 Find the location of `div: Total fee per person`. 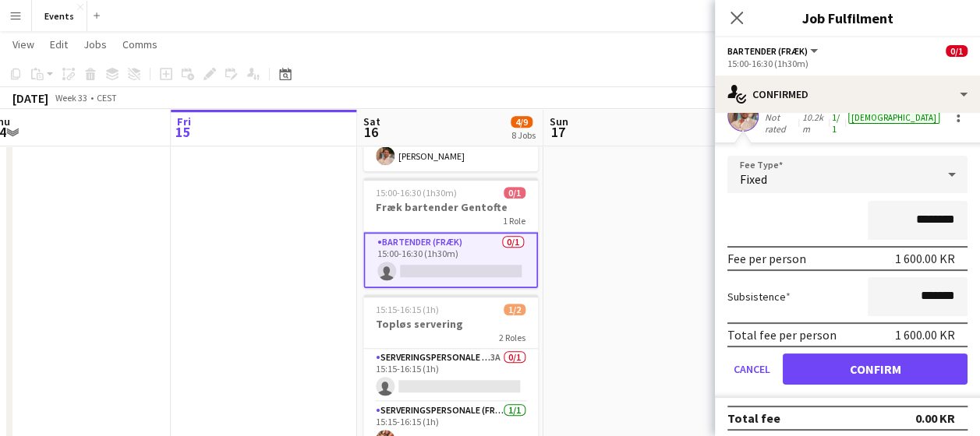

div: Total fee per person is located at coordinates (782, 335).